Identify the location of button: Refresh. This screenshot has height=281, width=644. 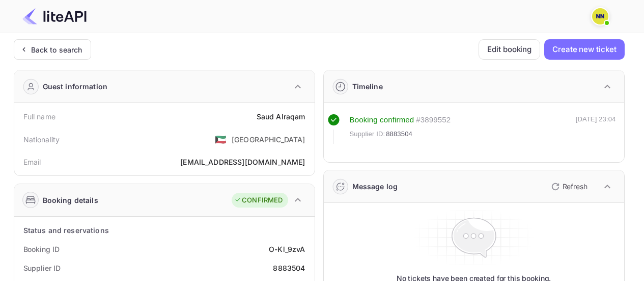
(568, 186).